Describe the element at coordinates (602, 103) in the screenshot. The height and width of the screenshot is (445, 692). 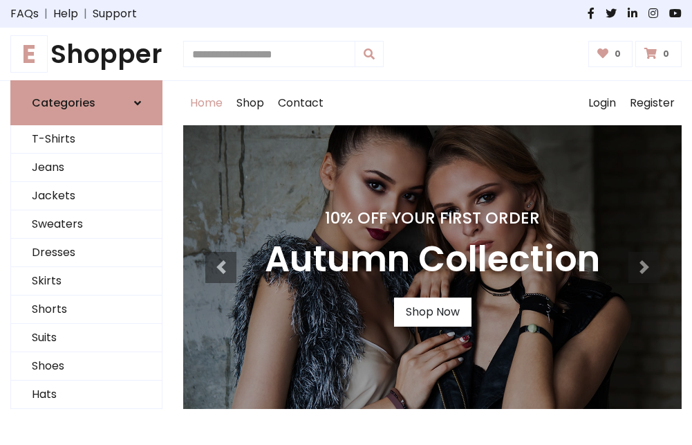
I see `a: Login` at that location.